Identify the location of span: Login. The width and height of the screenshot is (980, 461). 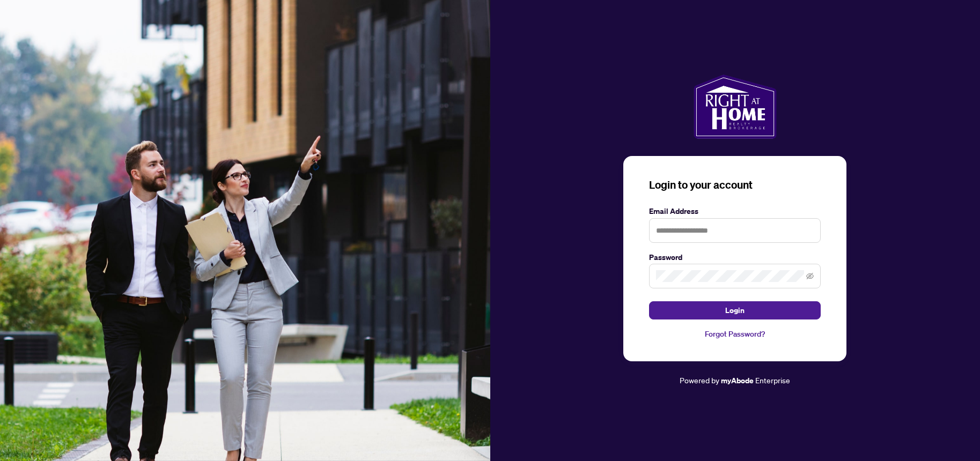
(735, 311).